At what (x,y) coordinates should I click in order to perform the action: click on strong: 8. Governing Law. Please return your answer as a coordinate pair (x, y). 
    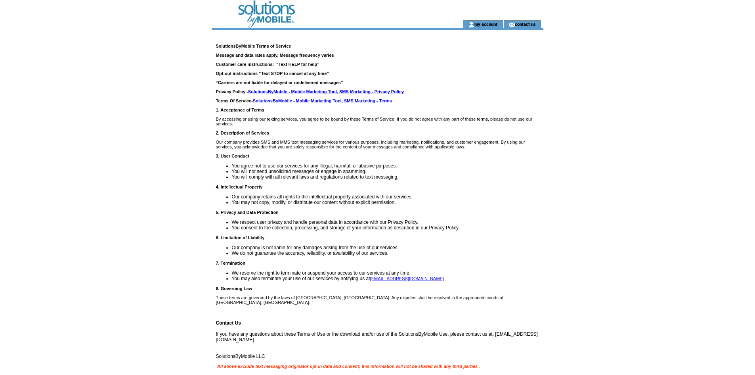
    Looking at the image, I should click on (234, 288).